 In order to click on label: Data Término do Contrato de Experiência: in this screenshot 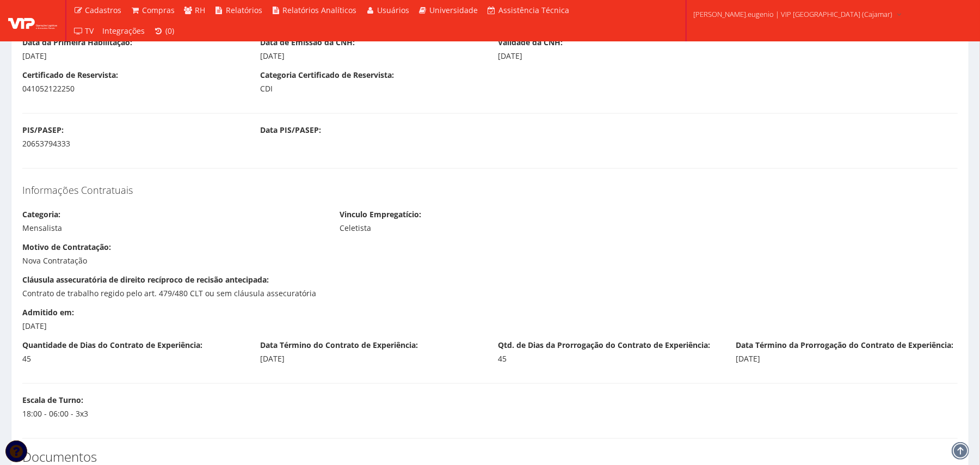, I will do `click(339, 346)`.